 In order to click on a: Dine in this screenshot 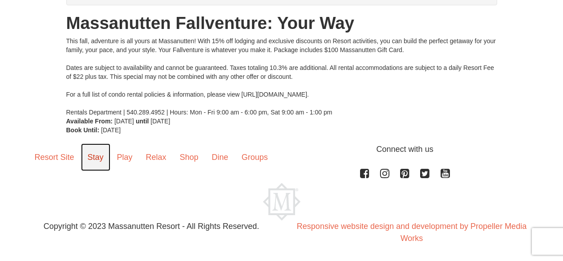, I will do `click(220, 157)`.